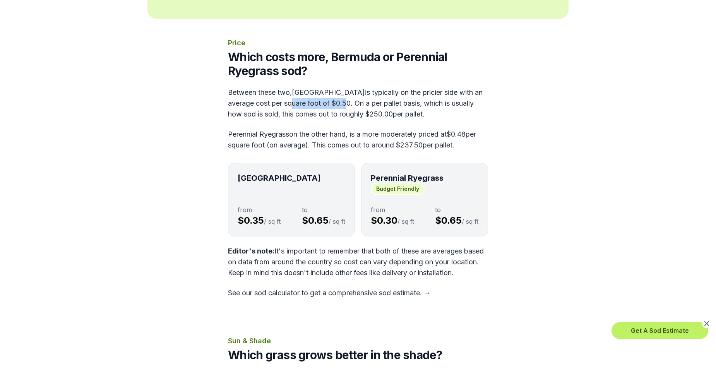  I want to click on p: Price, so click(358, 43).